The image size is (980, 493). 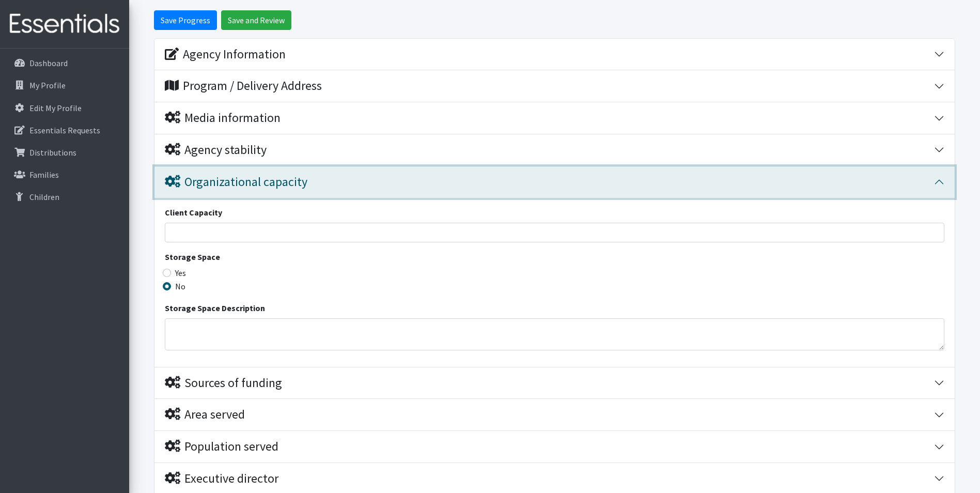 What do you see at coordinates (555, 446) in the screenshot?
I see `button: Population served` at bounding box center [555, 446].